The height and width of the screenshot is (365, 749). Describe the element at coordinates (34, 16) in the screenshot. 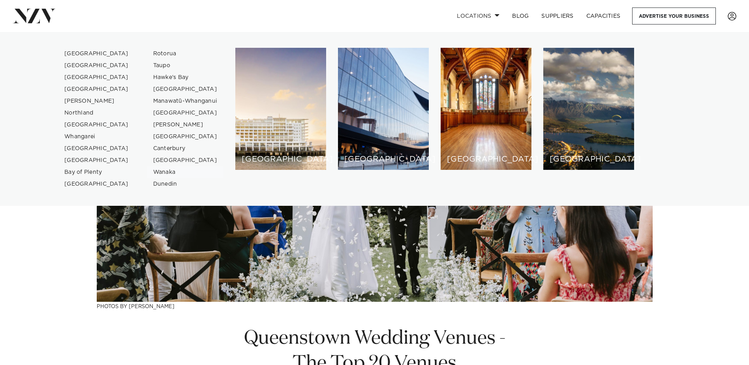

I see `img: nzv-logo.png` at that location.